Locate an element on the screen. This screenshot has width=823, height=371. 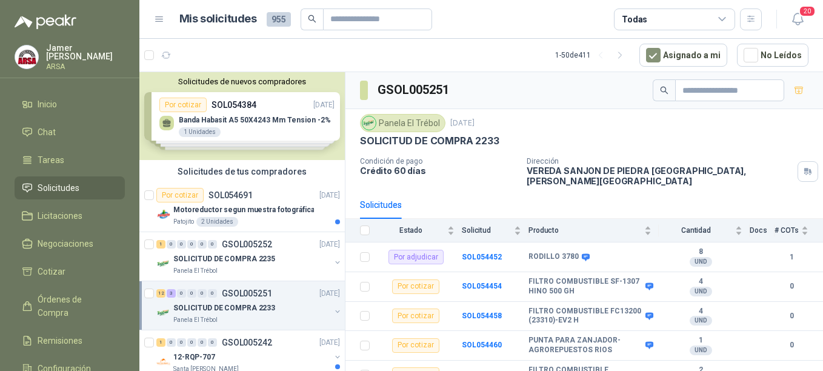
span: Órdenes de Compra is located at coordinates (75, 306).